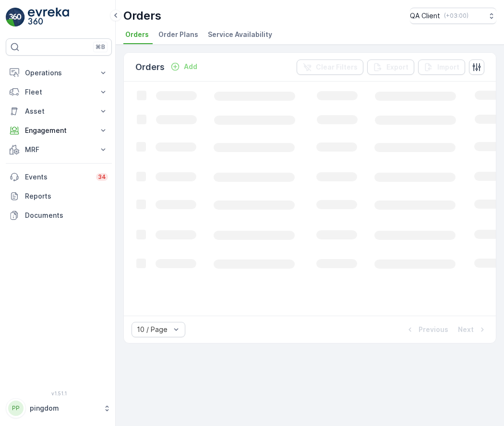  Describe the element at coordinates (59, 408) in the screenshot. I see `button: PPpingdom` at that location.